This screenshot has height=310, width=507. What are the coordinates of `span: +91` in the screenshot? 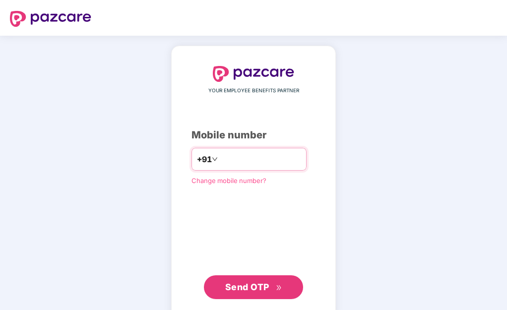 It's located at (204, 159).